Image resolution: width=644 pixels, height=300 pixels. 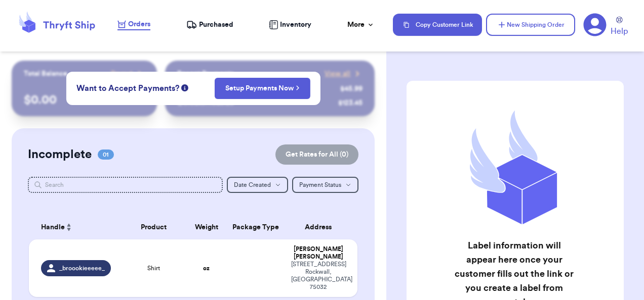 I want to click on a: Help, so click(x=619, y=27).